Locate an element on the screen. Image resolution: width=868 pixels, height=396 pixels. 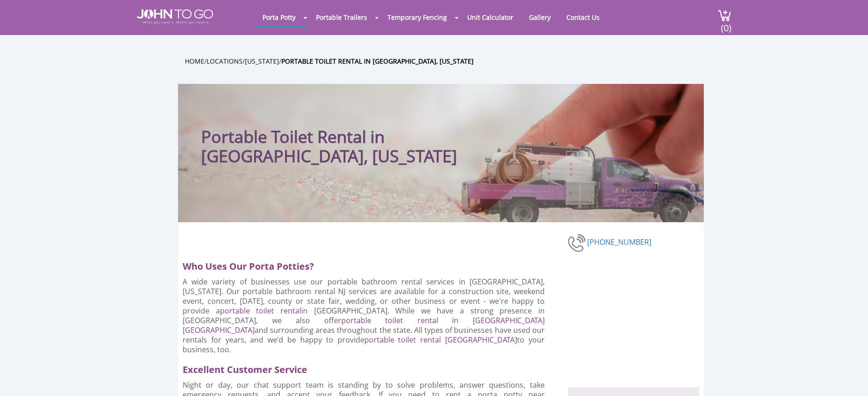
a: Portable Trailers is located at coordinates (341, 17).